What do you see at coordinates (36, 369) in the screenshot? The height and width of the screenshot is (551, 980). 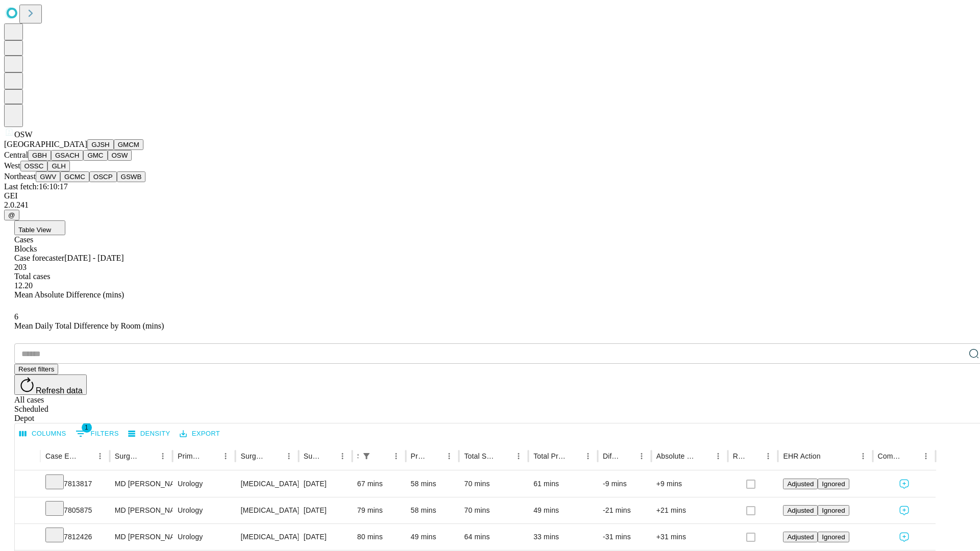 I see `button: Reset filters` at bounding box center [36, 369].